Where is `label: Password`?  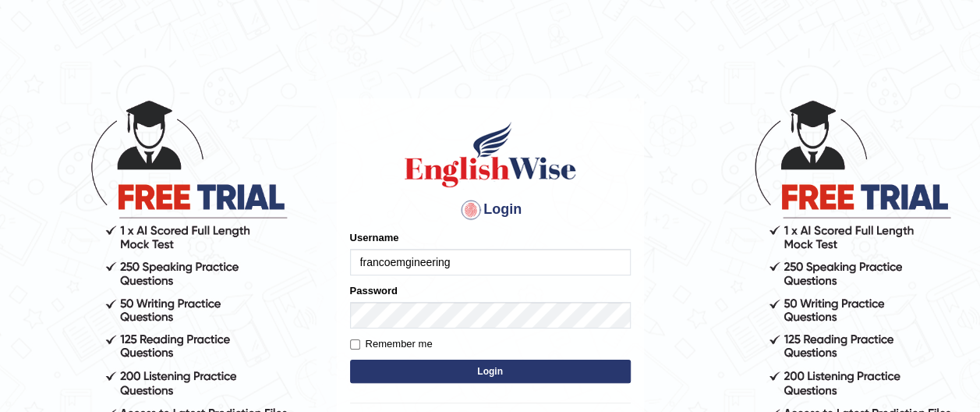 label: Password is located at coordinates (373, 290).